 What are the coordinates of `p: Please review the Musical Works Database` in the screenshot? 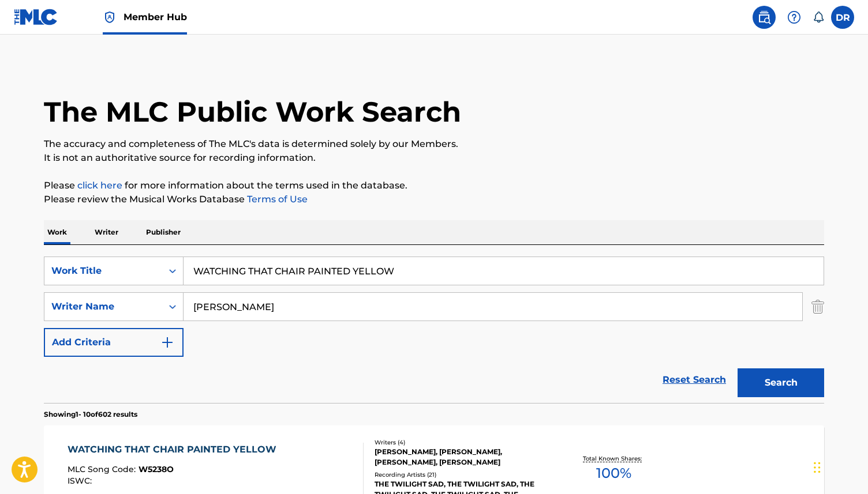 It's located at (434, 200).